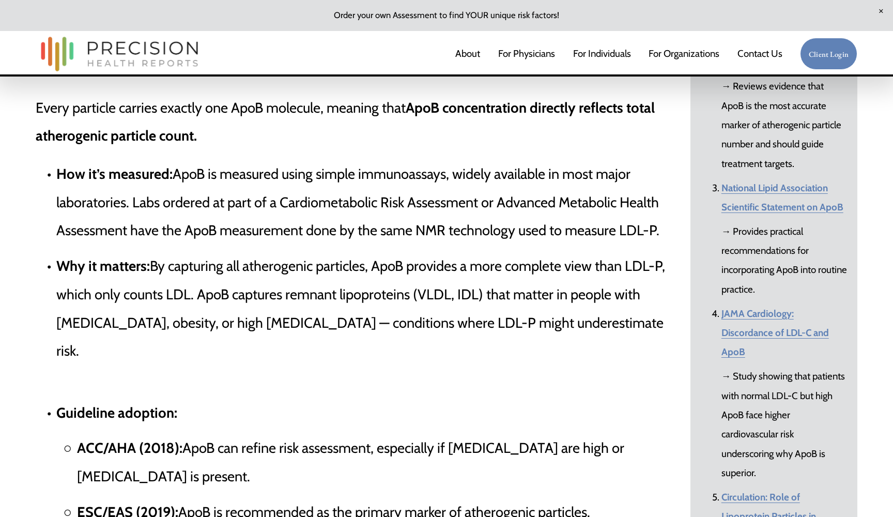 Image resolution: width=893 pixels, height=517 pixels. Describe the element at coordinates (775, 333) in the screenshot. I see `strong: JAMA Cardiology: Discordance of LDL-C and ApoB` at that location.